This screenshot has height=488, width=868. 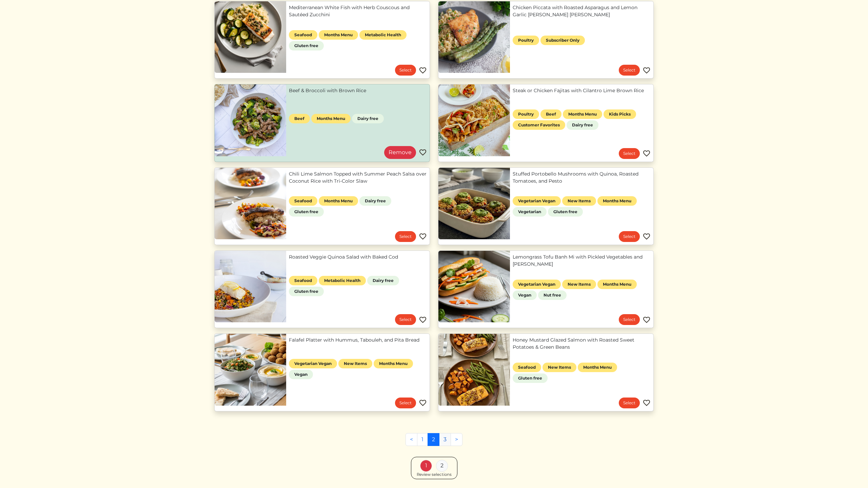 I want to click on a: 1, so click(x=423, y=439).